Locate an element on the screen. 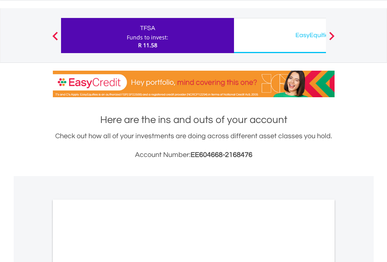 This screenshot has width=387, height=262. div: Check out how all of your investments are doing across different asset classes you hold. is located at coordinates (194, 146).